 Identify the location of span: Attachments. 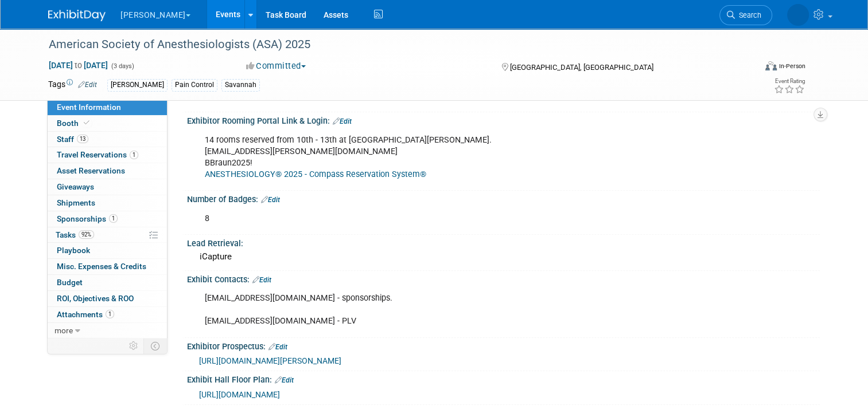
(86, 315).